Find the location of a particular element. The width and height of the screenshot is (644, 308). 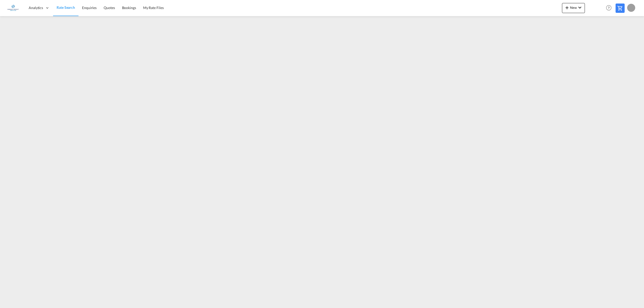

span: Analytics is located at coordinates (36, 8).